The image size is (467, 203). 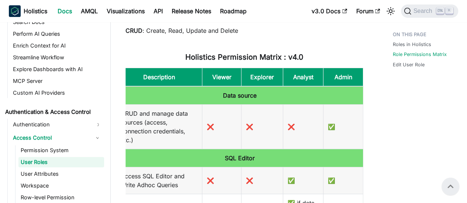 I want to click on a: Custom AI Providers, so click(x=57, y=93).